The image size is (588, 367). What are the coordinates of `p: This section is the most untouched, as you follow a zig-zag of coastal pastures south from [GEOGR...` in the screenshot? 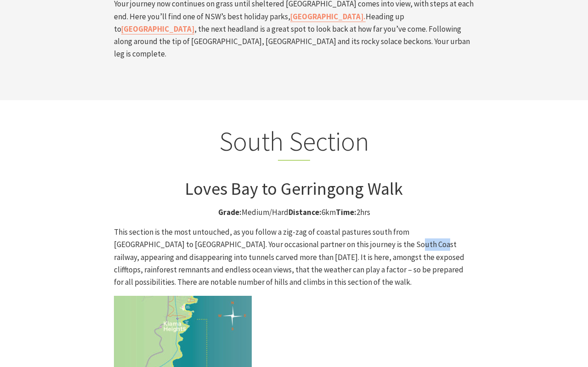 It's located at (294, 257).